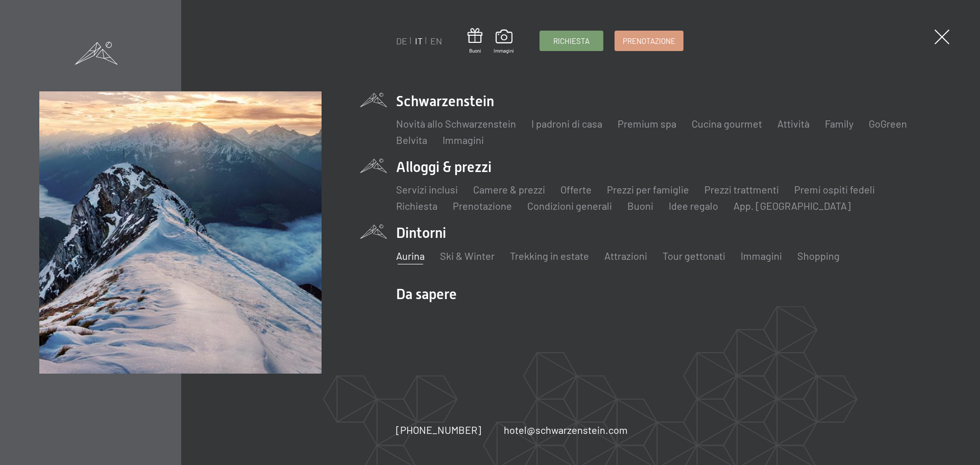  I want to click on span: Buoni, so click(475, 51).